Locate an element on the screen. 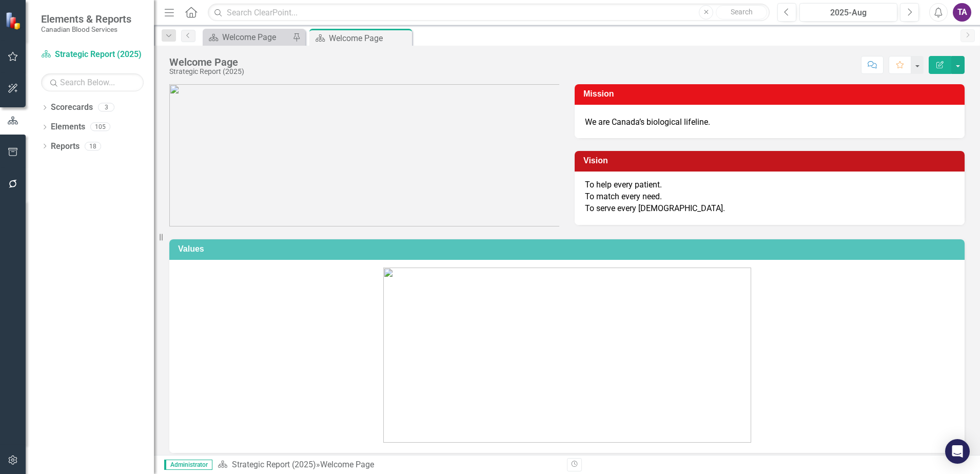  button: 2025-Aug is located at coordinates (848, 12).